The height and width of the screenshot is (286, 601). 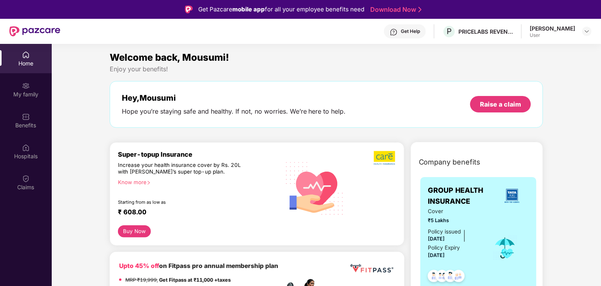 What do you see at coordinates (395, 9) in the screenshot?
I see `a: Download Now` at bounding box center [395, 9].